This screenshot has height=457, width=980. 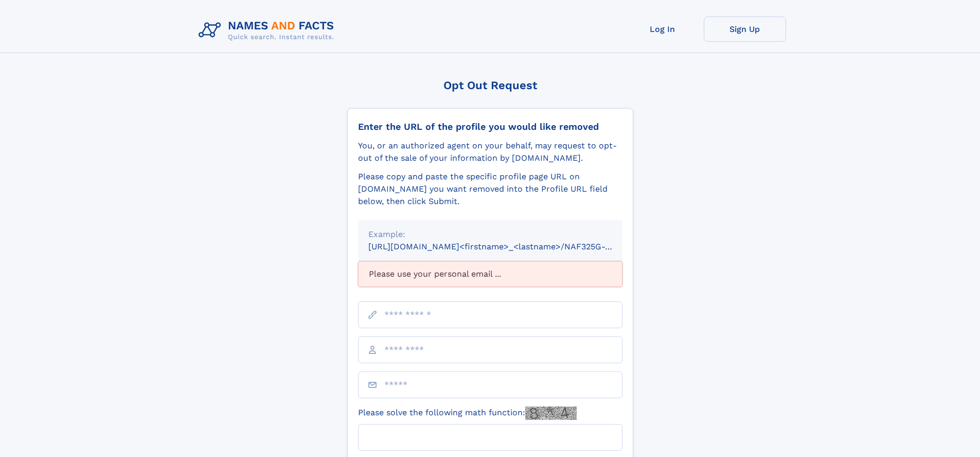 I want to click on a: Sign Up, so click(x=746, y=29).